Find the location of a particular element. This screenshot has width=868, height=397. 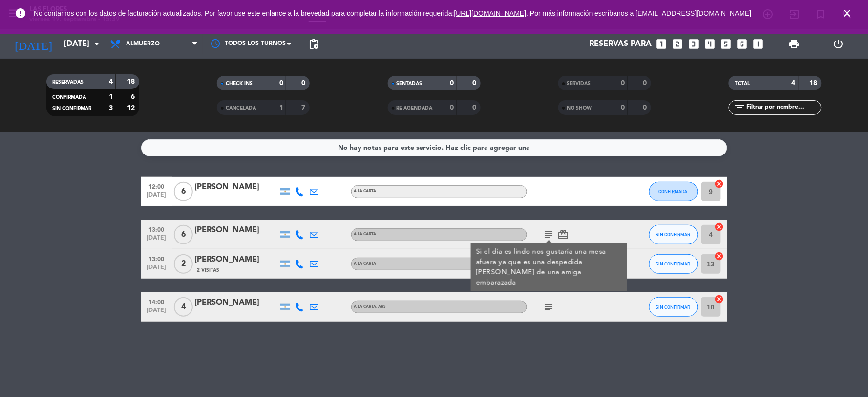

span: RESERVADAS is located at coordinates (68, 82).